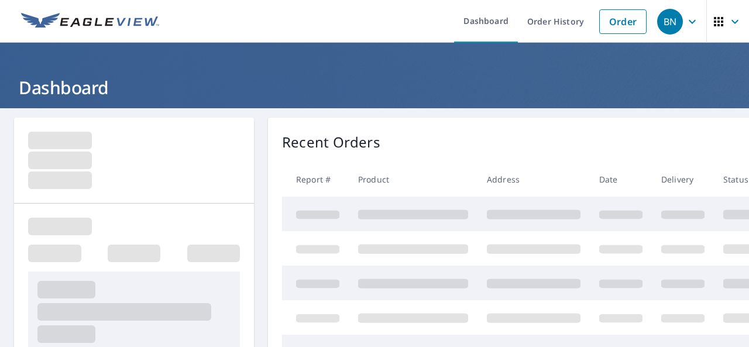  Describe the element at coordinates (622, 22) in the screenshot. I see `a: Order` at that location.